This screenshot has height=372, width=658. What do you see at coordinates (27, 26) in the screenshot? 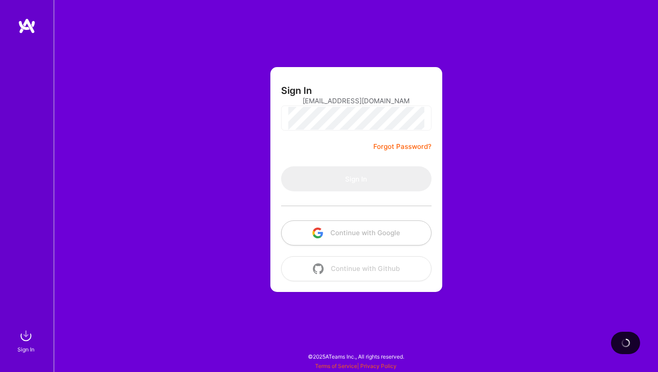
I see `img: logo` at bounding box center [27, 26].